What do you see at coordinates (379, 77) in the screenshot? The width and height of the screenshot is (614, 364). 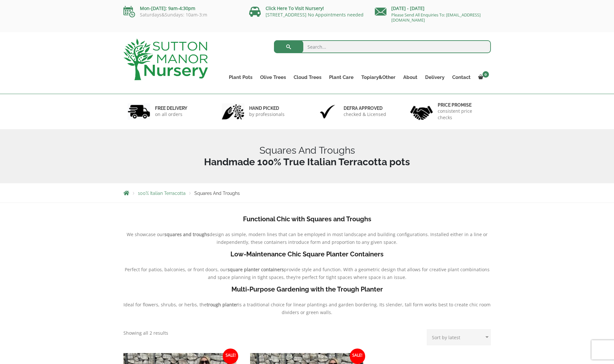 I see `a: Topiary&Other` at bounding box center [379, 77].